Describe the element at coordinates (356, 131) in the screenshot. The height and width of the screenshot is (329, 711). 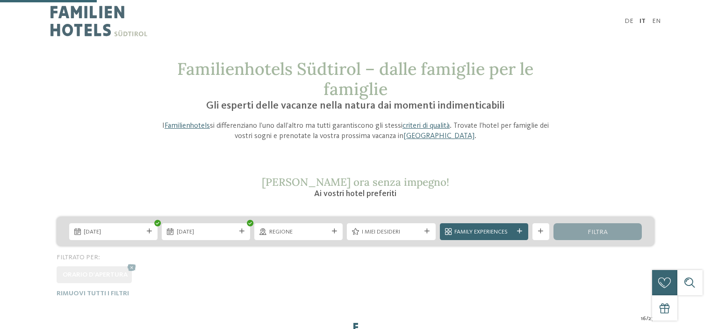
I see `p: I si differenziano l’uno dall’altro ma tutti garantiscono gli stessi . Trovate l’hotel per famigl...` at that location.